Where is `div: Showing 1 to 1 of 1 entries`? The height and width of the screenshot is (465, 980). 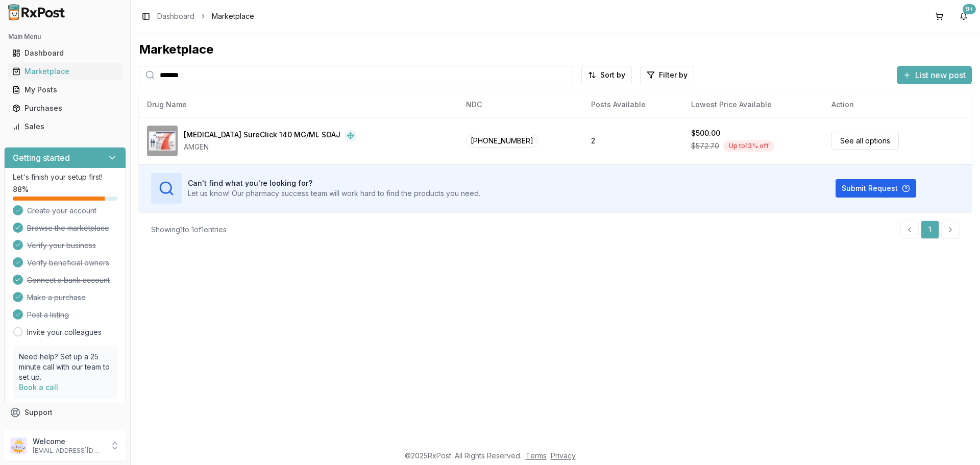 div: Showing 1 to 1 of 1 entries is located at coordinates (189, 230).